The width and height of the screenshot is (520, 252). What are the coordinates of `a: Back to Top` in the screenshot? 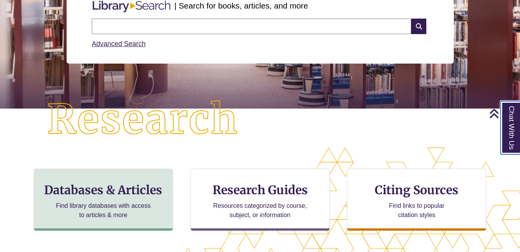 It's located at (504, 113).